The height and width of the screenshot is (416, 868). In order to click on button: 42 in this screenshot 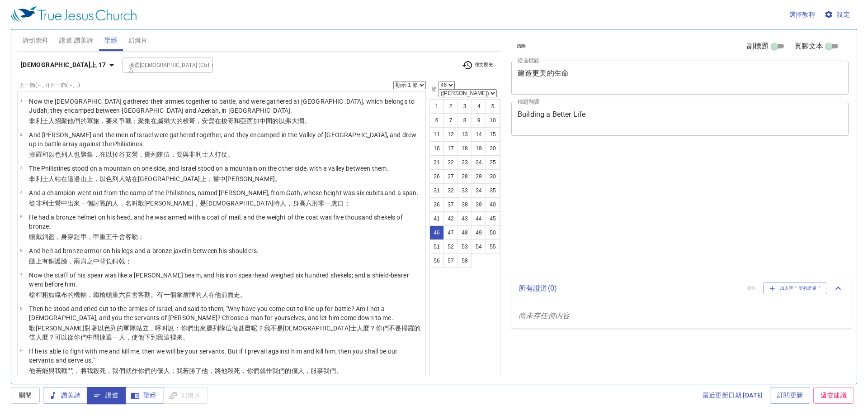, I will do `click(451, 218)`.